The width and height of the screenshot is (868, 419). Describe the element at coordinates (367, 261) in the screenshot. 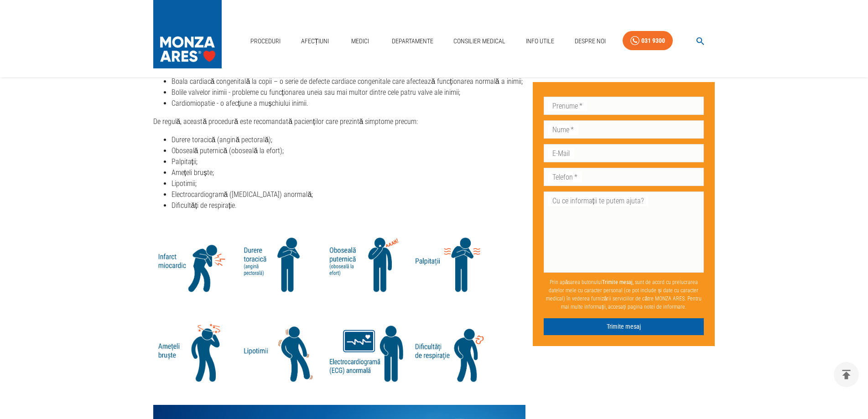

I see `img: Oboseala Puternica - ilustratie | Centrele ARES` at that location.